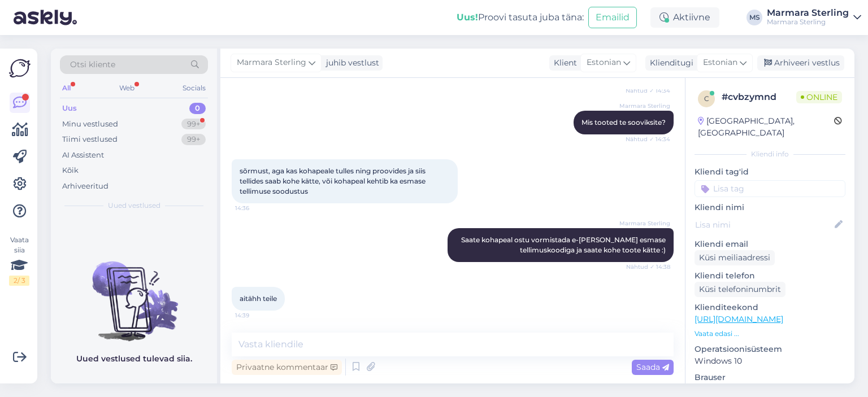  I want to click on div: Uus, so click(70, 109).